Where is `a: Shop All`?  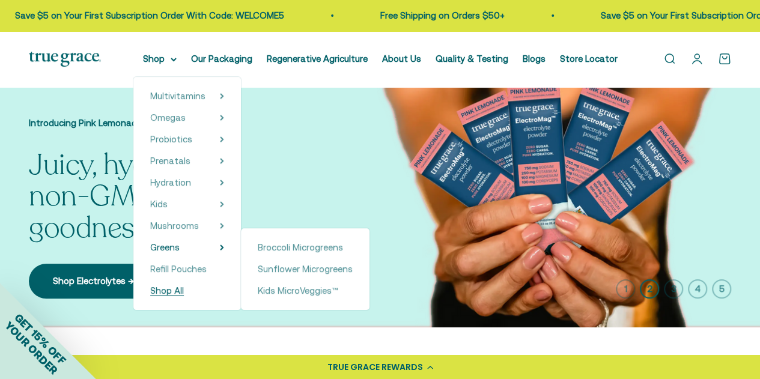 a: Shop All is located at coordinates (187, 291).